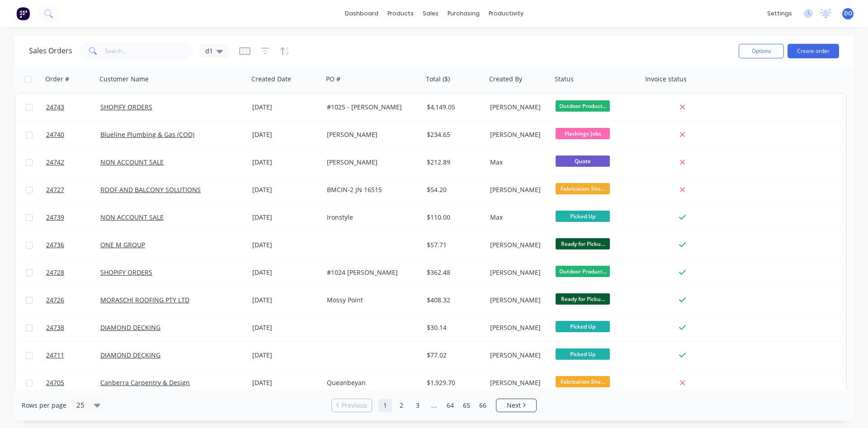 Image resolution: width=868 pixels, height=428 pixels. I want to click on div: Created Date, so click(271, 79).